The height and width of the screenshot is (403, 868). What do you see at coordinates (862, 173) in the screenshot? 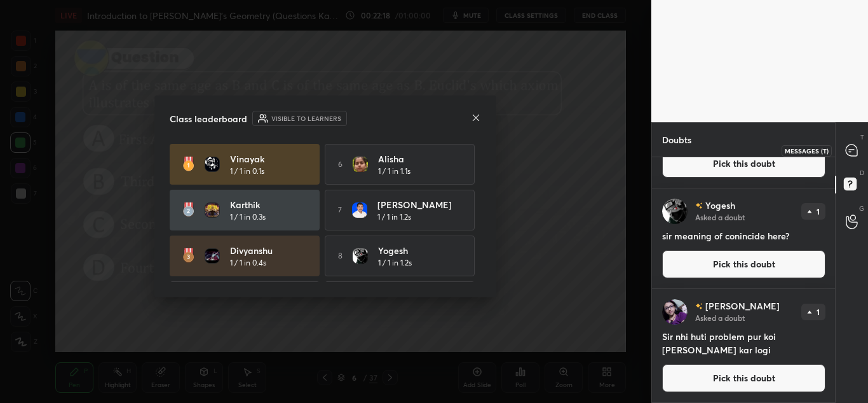
I see `p: D` at bounding box center [862, 173].